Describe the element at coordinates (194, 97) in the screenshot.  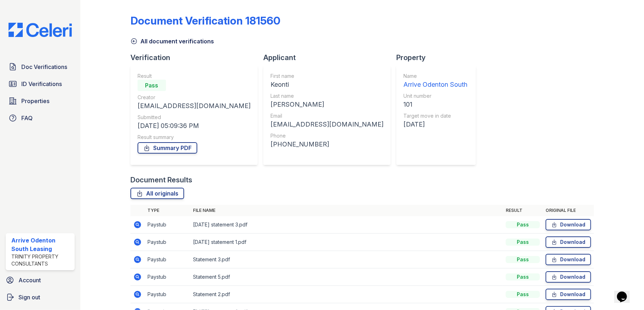
I see `div: Creator` at that location.